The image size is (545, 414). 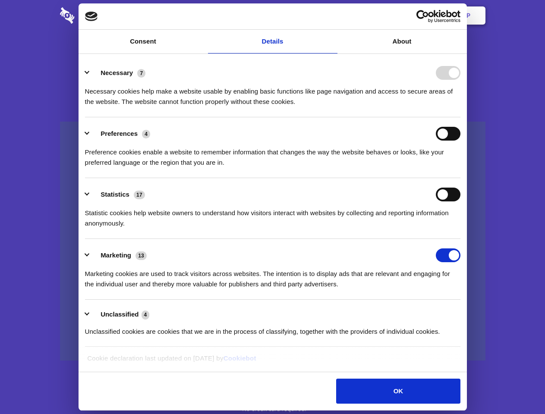 What do you see at coordinates (141, 256) in the screenshot?
I see `span: 13` at bounding box center [141, 256].